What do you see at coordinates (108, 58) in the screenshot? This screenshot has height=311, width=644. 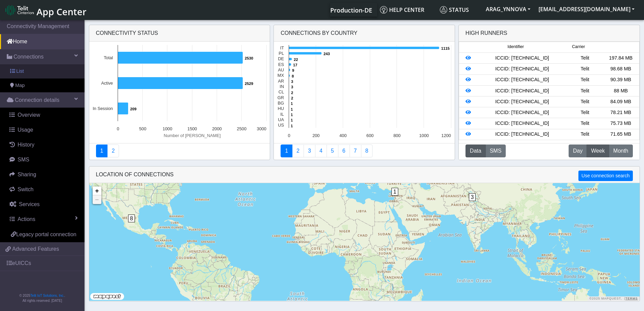 I see `text: Total` at bounding box center [108, 58].